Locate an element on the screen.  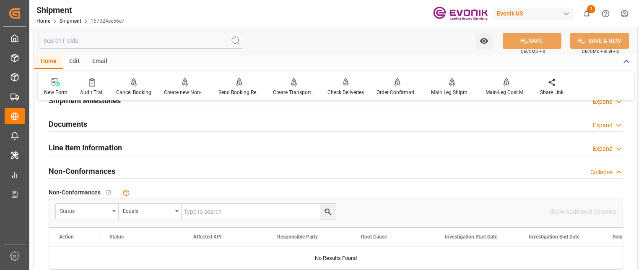
span: Status is located at coordinates (116, 237).